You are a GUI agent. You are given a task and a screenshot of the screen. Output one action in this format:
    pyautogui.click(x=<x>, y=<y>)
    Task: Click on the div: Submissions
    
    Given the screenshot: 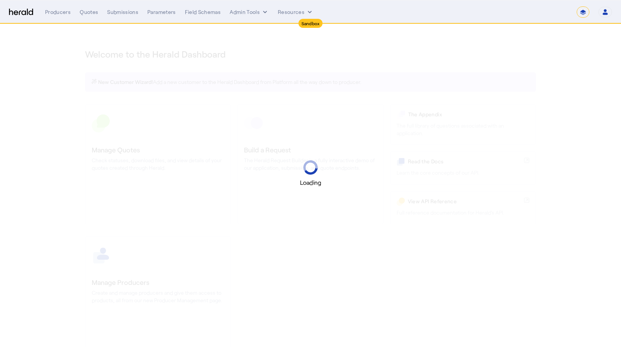 What is the action you would take?
    pyautogui.click(x=123, y=12)
    